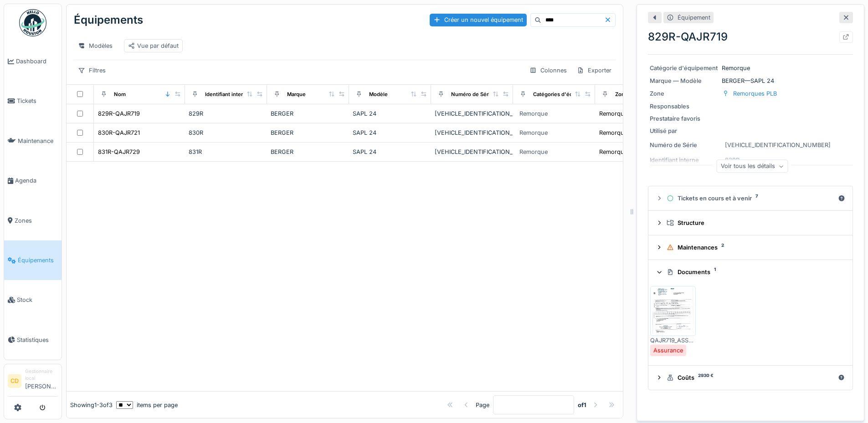 This screenshot has height=423, width=868. Describe the element at coordinates (750, 198) in the screenshot. I see `summary: Tickets en cours et à venir7` at that location.